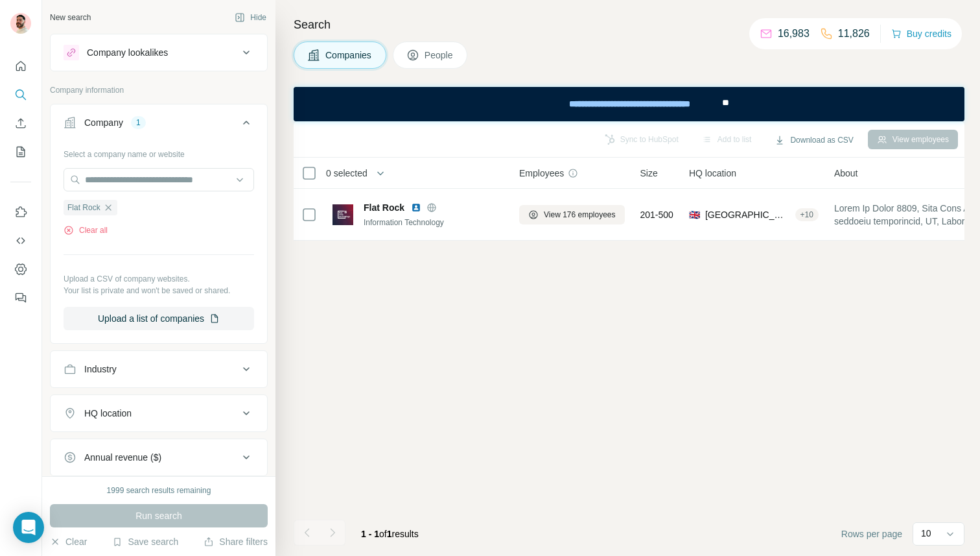  What do you see at coordinates (20, 269) in the screenshot?
I see `button: Dashboard` at bounding box center [20, 269].